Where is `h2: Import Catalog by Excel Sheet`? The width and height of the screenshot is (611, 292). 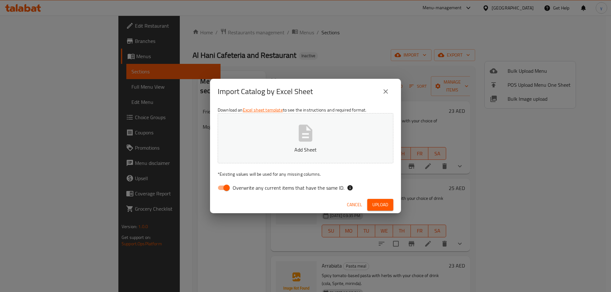
h2: Import Catalog by Excel Sheet is located at coordinates (265, 92).